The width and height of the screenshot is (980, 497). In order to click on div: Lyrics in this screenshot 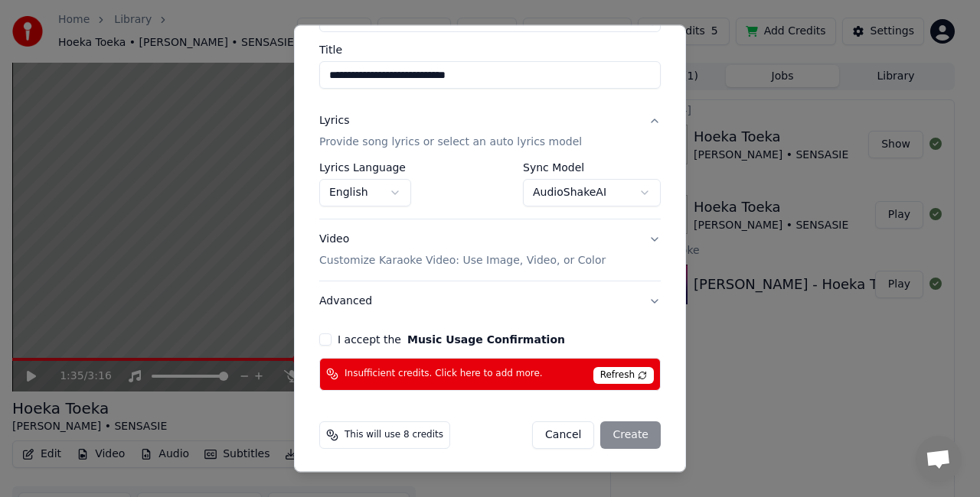, I will do `click(333, 122)`.